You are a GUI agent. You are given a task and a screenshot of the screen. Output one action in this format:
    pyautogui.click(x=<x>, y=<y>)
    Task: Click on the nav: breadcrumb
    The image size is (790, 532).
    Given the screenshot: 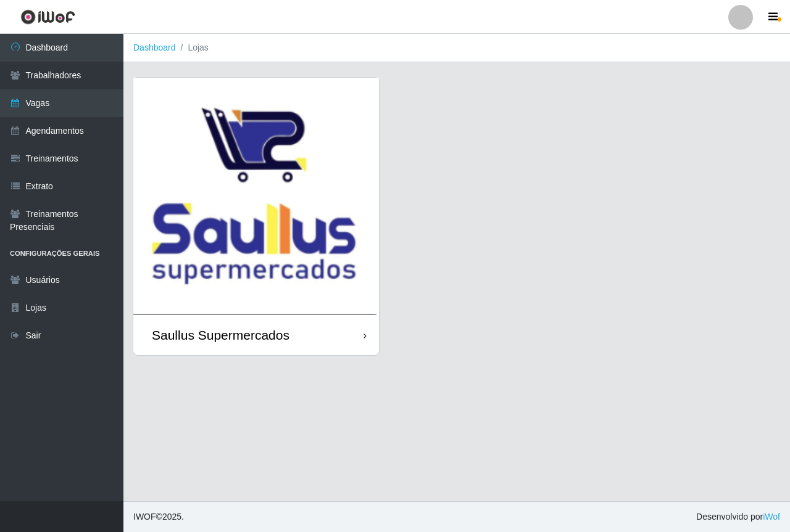 What is the action you would take?
    pyautogui.click(x=457, y=48)
    